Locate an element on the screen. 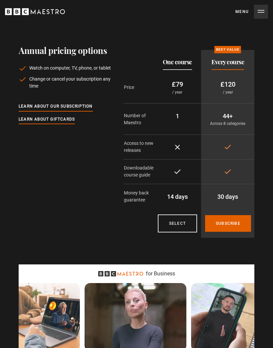 Image resolution: width=273 pixels, height=348 pixels. p: Downloadable course guide is located at coordinates (139, 171).